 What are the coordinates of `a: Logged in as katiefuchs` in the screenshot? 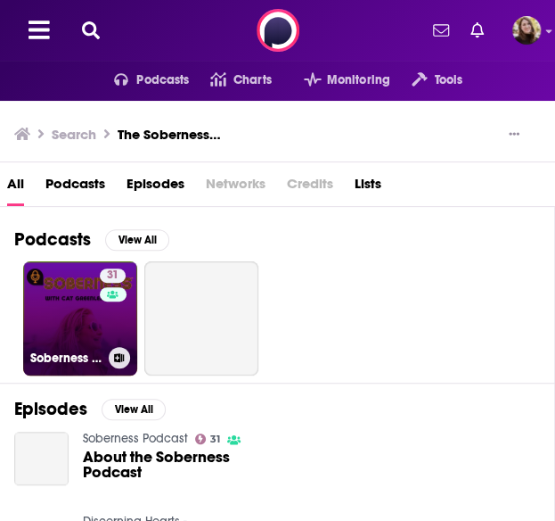 It's located at (527, 30).